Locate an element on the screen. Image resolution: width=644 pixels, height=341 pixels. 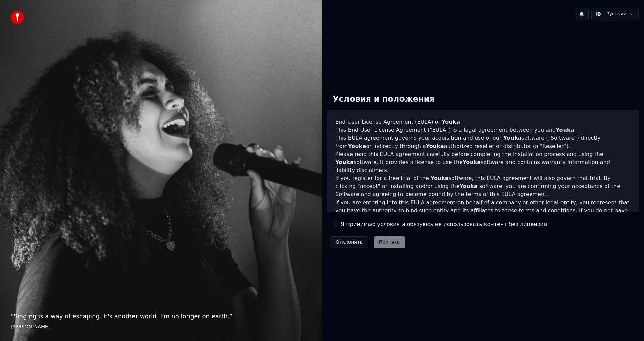
h3: End-User License Agreement (EULA) of is located at coordinates (483, 122).